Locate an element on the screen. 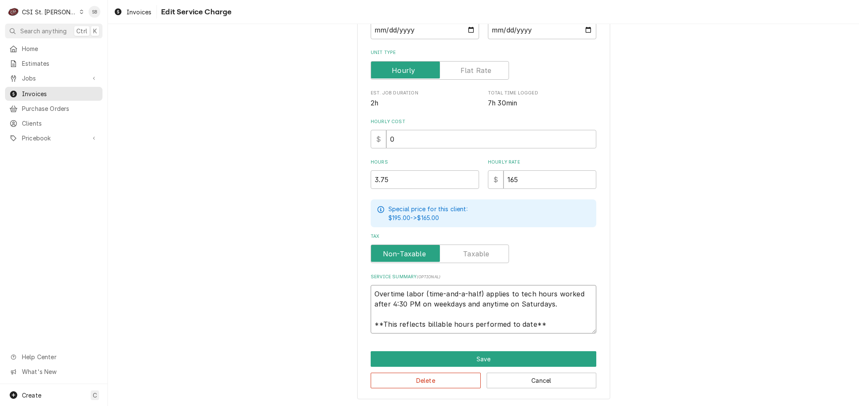 This screenshot has width=859, height=406. a: Go to Help Center is located at coordinates (54, 357).